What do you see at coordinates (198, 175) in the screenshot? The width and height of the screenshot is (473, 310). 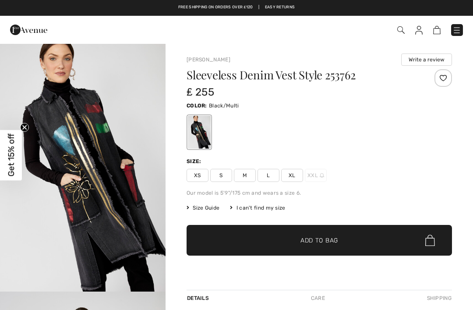 I see `span: XS` at bounding box center [198, 175].